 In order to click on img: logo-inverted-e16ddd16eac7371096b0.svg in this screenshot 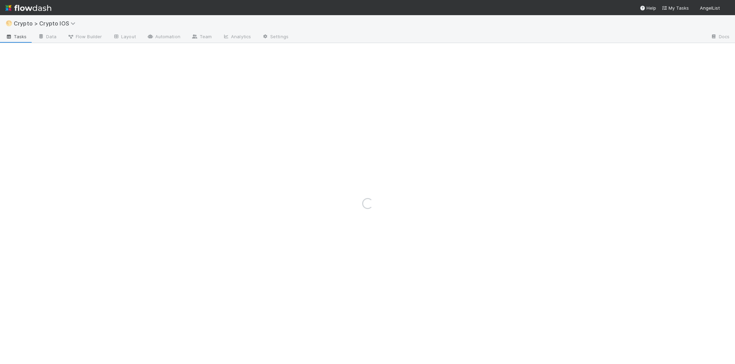, I will do `click(28, 8)`.